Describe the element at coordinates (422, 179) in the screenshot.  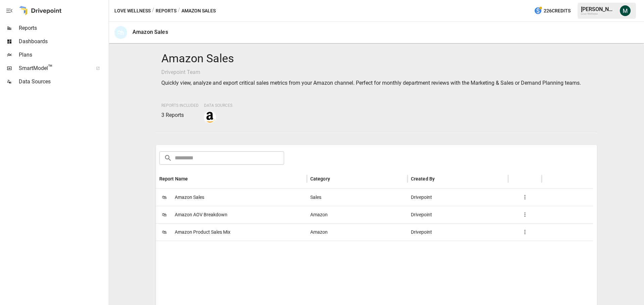
I see `div: Created By` at that location.